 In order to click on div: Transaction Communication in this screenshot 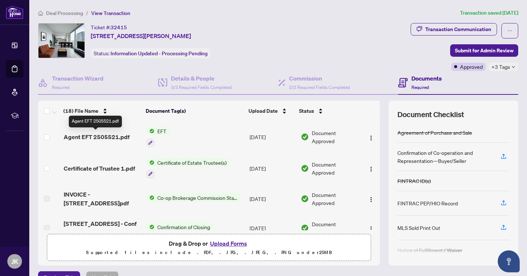, I will do `click(458, 29)`.